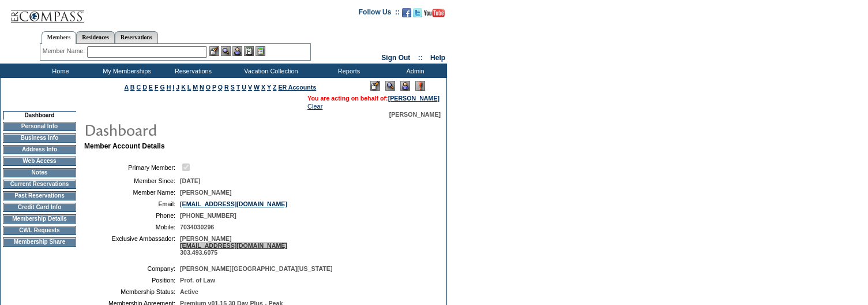 The height and width of the screenshot is (305, 868). What do you see at coordinates (126, 87) in the screenshot?
I see `a: A` at bounding box center [126, 87].